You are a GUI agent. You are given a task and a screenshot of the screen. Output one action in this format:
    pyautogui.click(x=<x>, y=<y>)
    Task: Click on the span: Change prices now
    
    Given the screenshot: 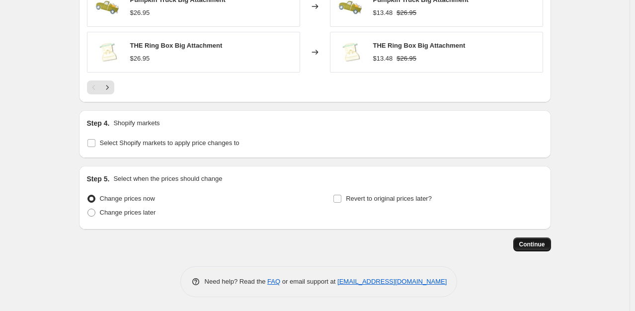 What is the action you would take?
    pyautogui.click(x=127, y=198)
    